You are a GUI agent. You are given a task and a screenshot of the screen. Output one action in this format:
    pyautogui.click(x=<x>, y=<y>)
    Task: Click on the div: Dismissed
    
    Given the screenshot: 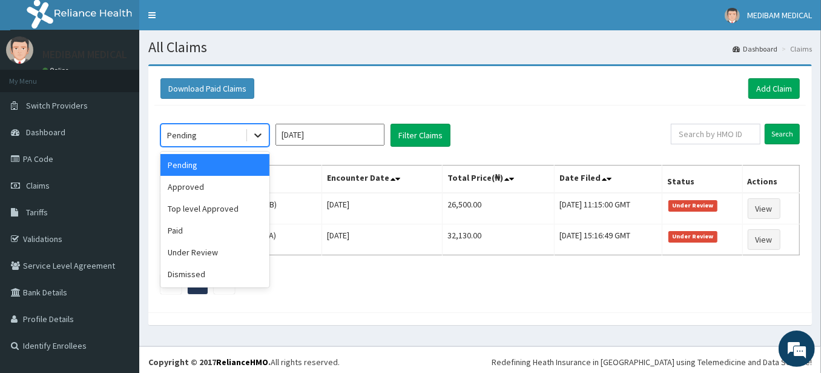 What is the action you would take?
    pyautogui.click(x=215, y=274)
    